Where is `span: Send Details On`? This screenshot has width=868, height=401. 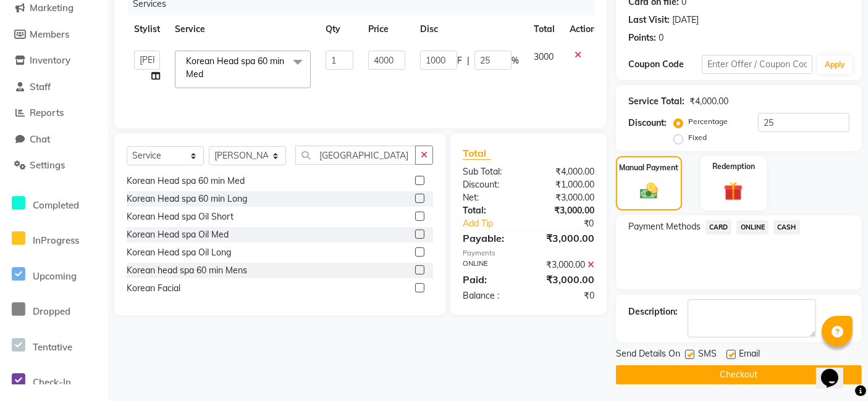
span: Send Details On is located at coordinates (648, 355).